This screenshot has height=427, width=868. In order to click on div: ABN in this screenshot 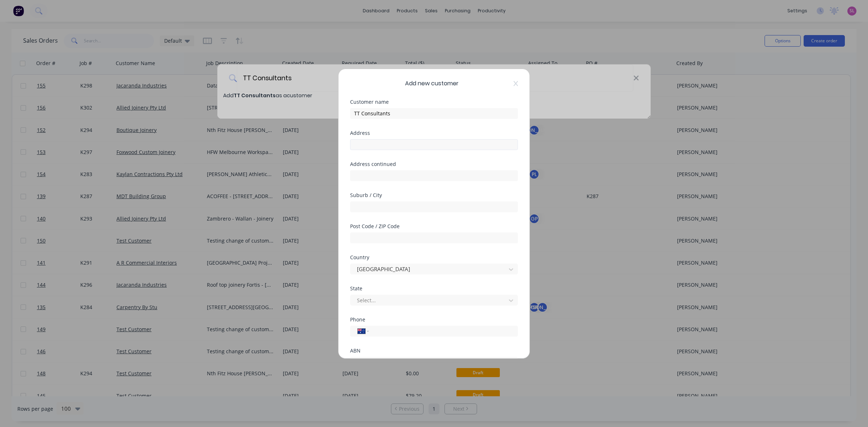, I will do `click(434, 351)`.